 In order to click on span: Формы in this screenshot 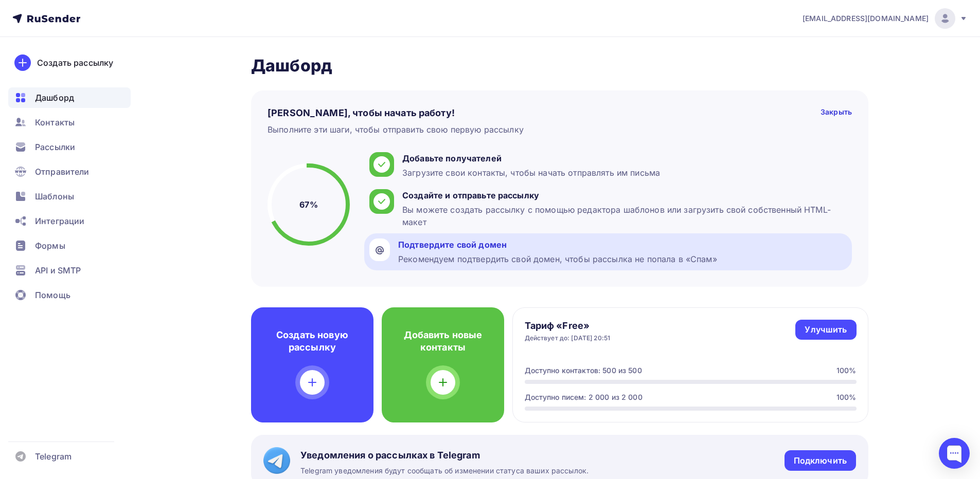, I will do `click(50, 246)`.